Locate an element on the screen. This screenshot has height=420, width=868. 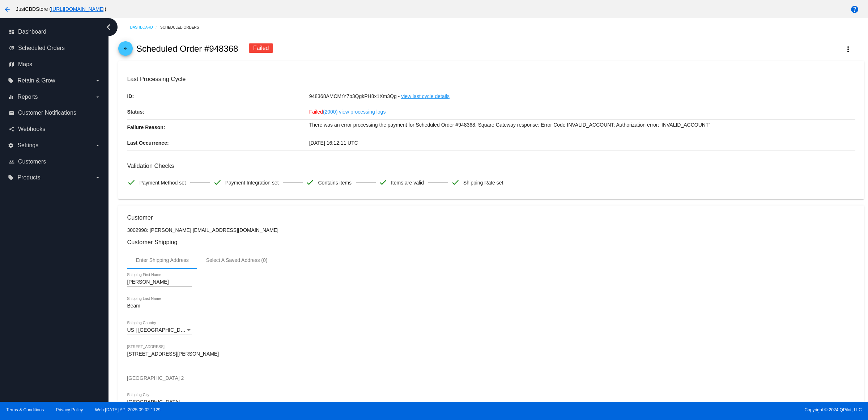
mat-icon: help is located at coordinates (855, 9).